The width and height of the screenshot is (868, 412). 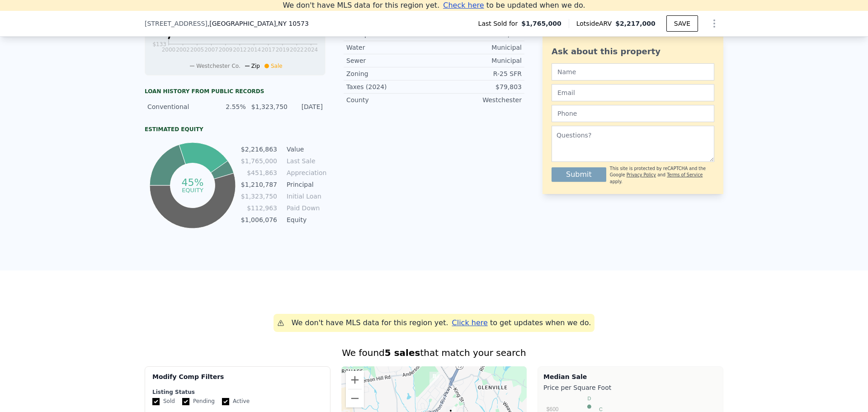 What do you see at coordinates (630, 388) in the screenshot?
I see `div: Price per Square Foot` at bounding box center [630, 388].